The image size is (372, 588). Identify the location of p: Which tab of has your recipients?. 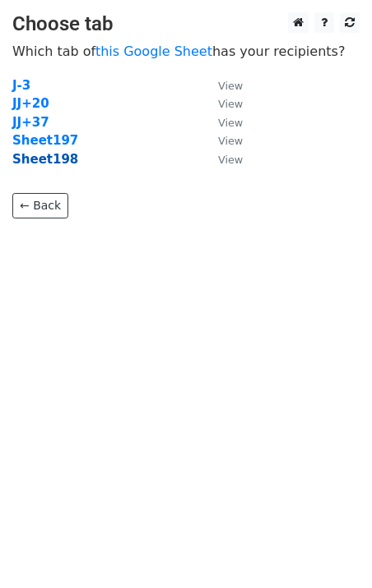
(186, 51).